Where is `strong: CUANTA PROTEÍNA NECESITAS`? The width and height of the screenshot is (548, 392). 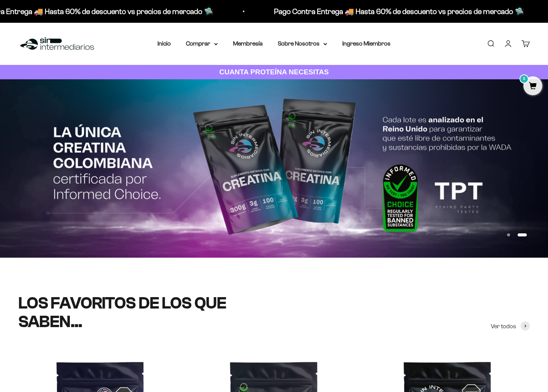 strong: CUANTA PROTEÍNA NECESITAS is located at coordinates (274, 72).